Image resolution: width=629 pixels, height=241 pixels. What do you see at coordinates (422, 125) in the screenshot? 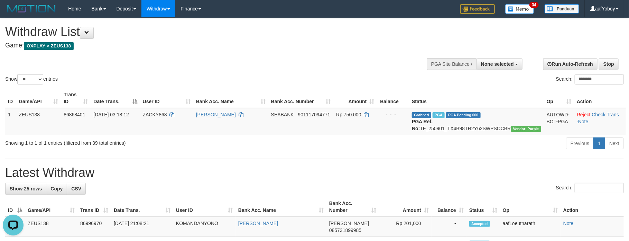
I see `b: PGA Ref. No:` at bounding box center [422, 125].